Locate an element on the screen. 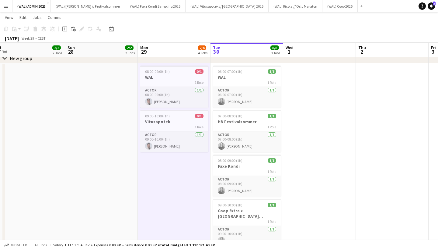  span: Tue is located at coordinates (217, 47).